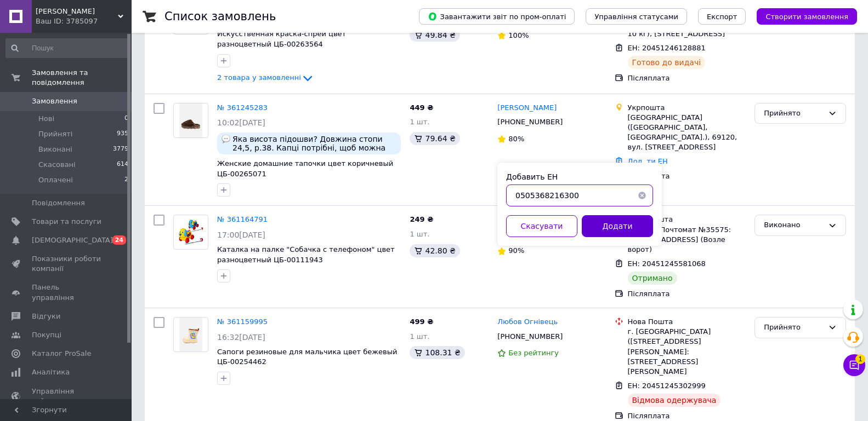 This screenshot has height=421, width=868. I want to click on span: 2, so click(126, 180).